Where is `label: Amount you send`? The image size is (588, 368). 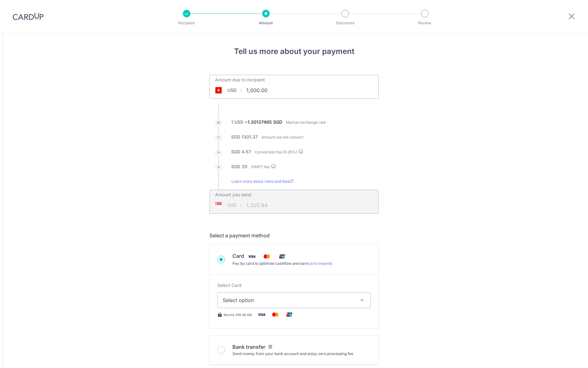
label: Amount you send is located at coordinates (233, 195).